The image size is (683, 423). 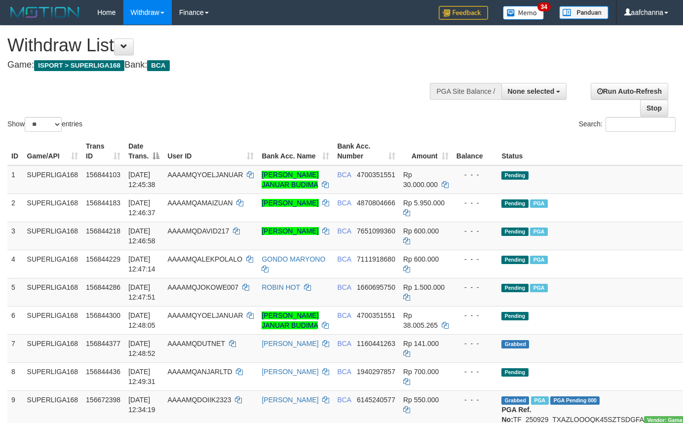 I want to click on th: Amount: activate to sort column ascending, so click(x=426, y=151).